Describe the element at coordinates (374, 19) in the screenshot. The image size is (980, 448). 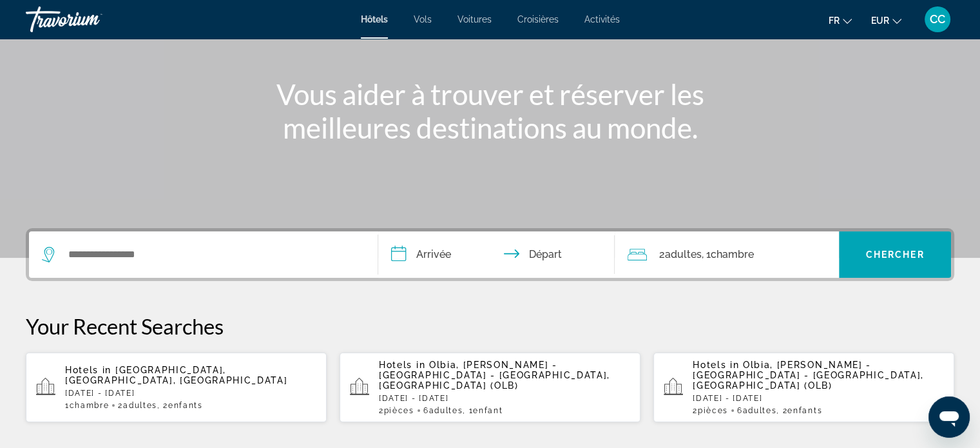
I see `a: Hôtels` at that location.